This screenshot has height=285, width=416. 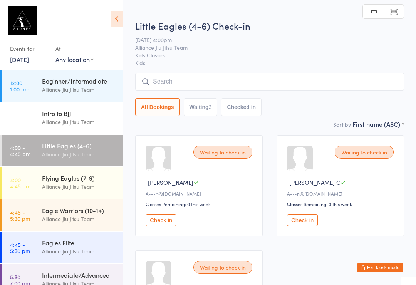 What do you see at coordinates (62, 86) in the screenshot?
I see `a: 12:00 -1:00 pmBeginner/IntermediateAlliance Jiu Jitsu Team` at bounding box center [62, 86].